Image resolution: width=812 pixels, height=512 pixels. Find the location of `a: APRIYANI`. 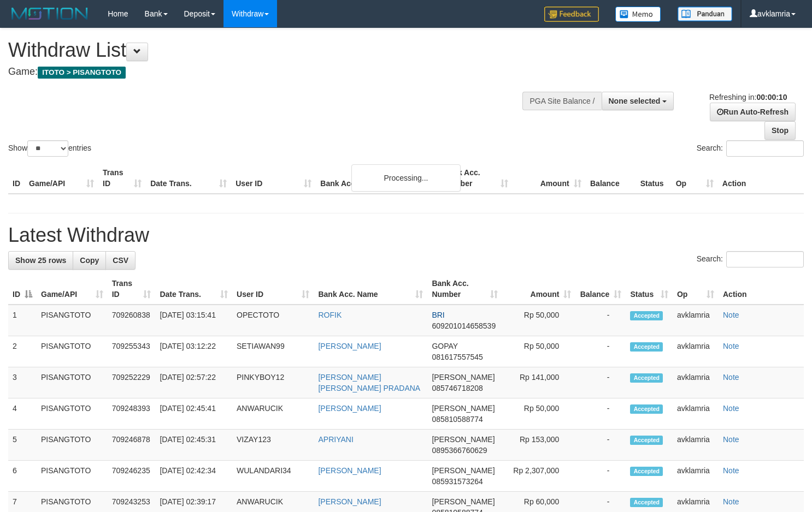

a: APRIYANI is located at coordinates (335, 439).